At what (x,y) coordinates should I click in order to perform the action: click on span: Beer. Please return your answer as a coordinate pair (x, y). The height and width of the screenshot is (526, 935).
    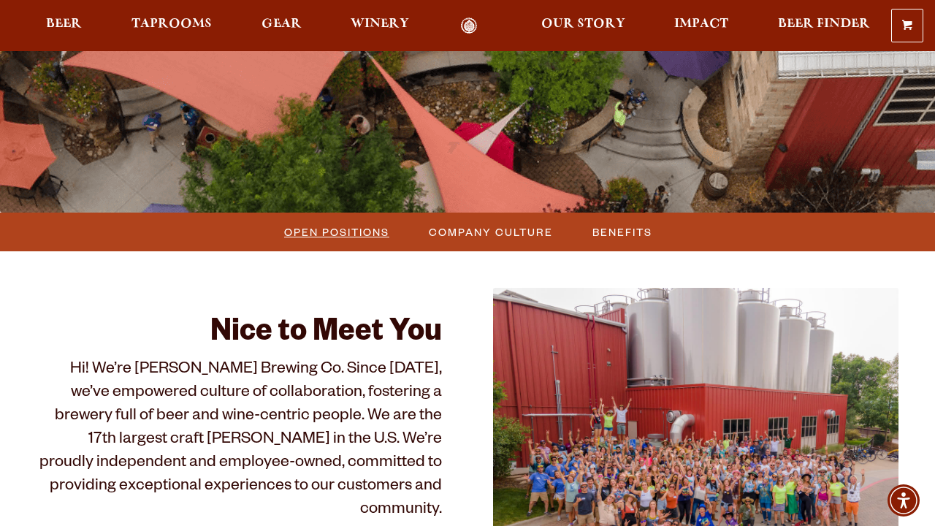
    Looking at the image, I should click on (64, 24).